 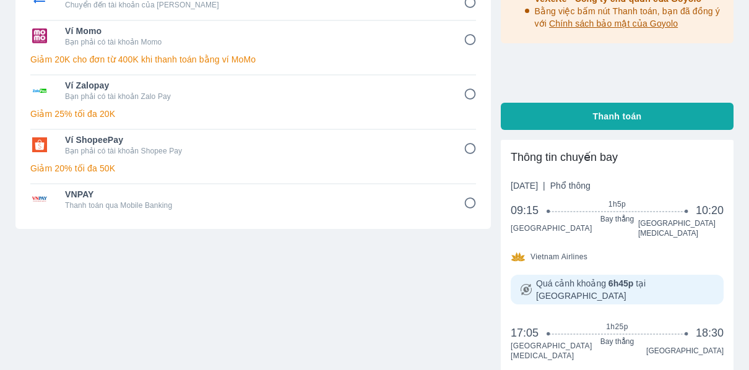 I want to click on span: Chính sách bảo mật của Goyolo, so click(x=613, y=24).